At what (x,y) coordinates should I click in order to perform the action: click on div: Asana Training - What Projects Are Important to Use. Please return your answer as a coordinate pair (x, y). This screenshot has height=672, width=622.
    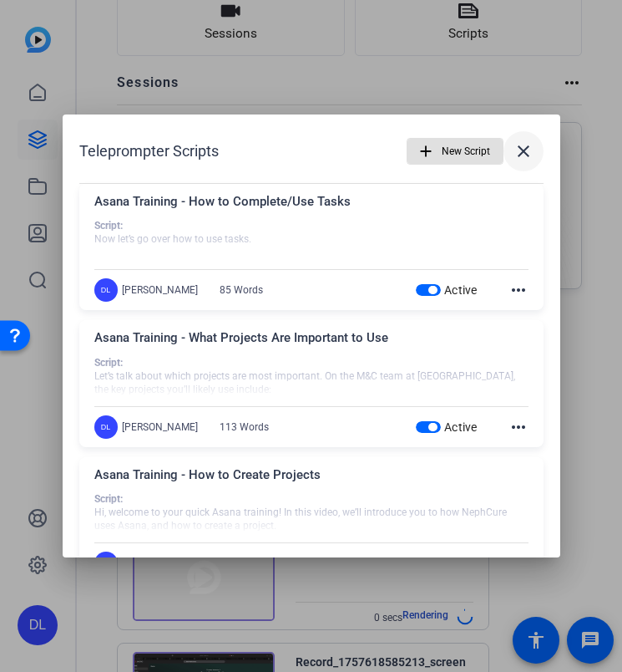
    Looking at the image, I should click on (311, 342).